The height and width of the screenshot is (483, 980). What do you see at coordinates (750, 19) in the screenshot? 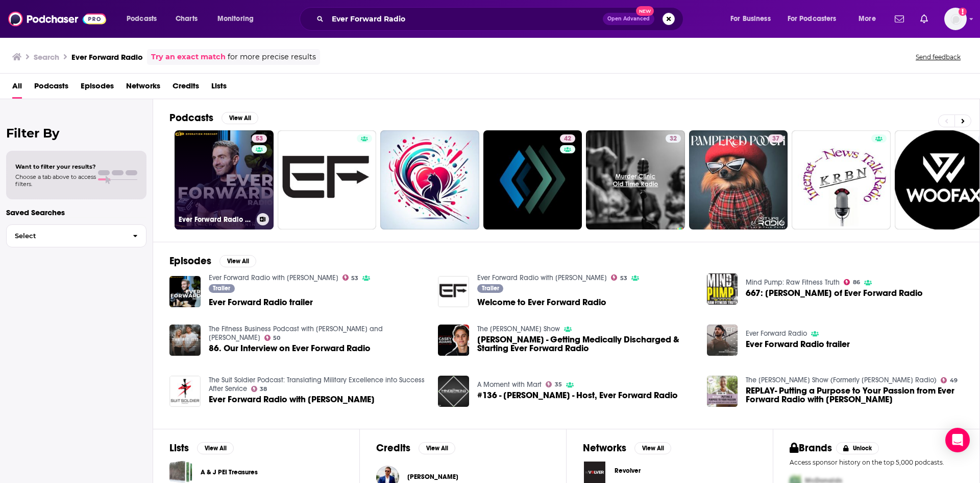
I see `span: For Business` at bounding box center [750, 19].